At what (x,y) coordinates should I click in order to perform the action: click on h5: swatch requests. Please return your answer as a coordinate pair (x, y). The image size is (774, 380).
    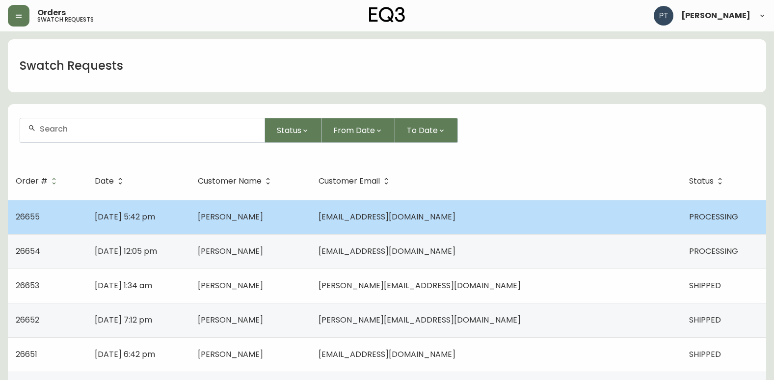
    Looking at the image, I should click on (65, 20).